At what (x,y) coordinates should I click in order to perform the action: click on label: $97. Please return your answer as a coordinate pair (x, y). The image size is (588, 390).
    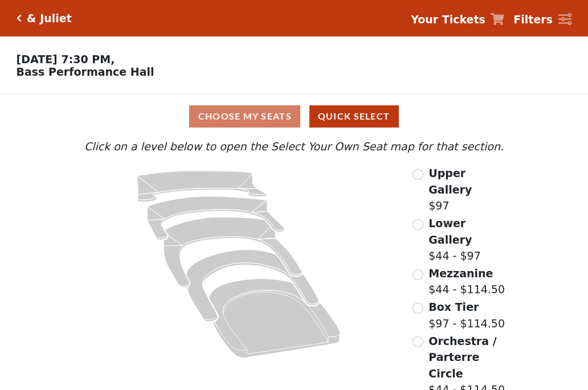
    Looking at the image, I should click on (467, 190).